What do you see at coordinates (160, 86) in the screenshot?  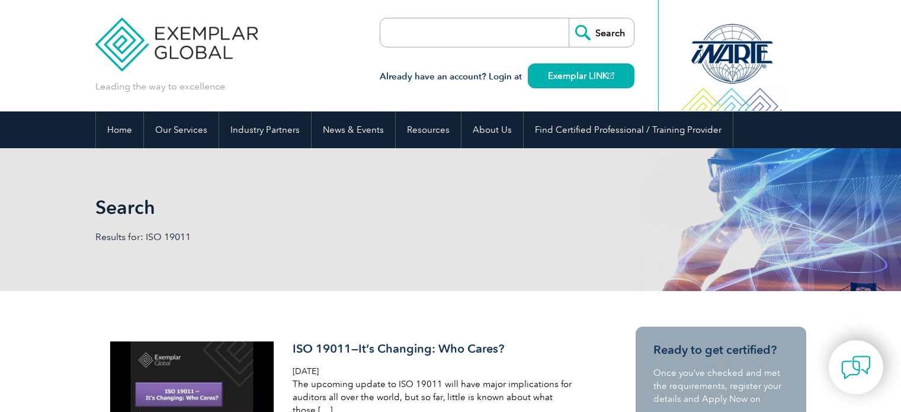 I see `p: Leading the way to excellence` at bounding box center [160, 86].